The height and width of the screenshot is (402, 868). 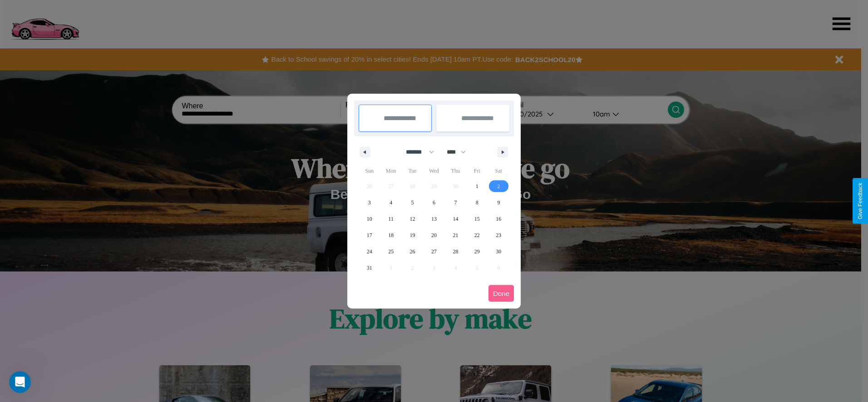 I want to click on button: 26, so click(x=412, y=252).